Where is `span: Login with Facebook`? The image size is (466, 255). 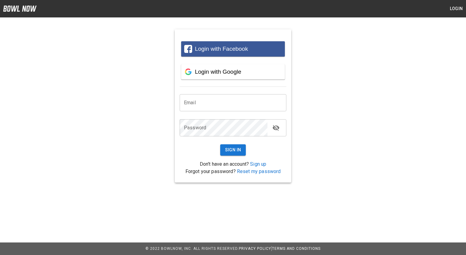 span: Login with Facebook is located at coordinates (222, 49).